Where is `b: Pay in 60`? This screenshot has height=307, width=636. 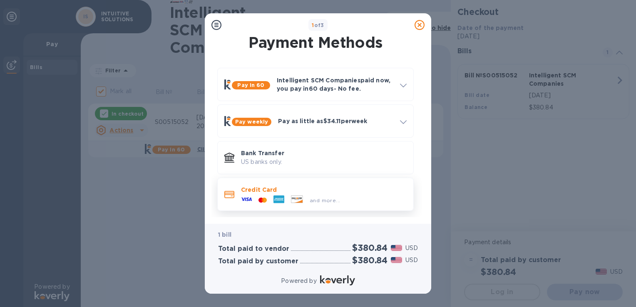 b: Pay in 60 is located at coordinates (251, 85).